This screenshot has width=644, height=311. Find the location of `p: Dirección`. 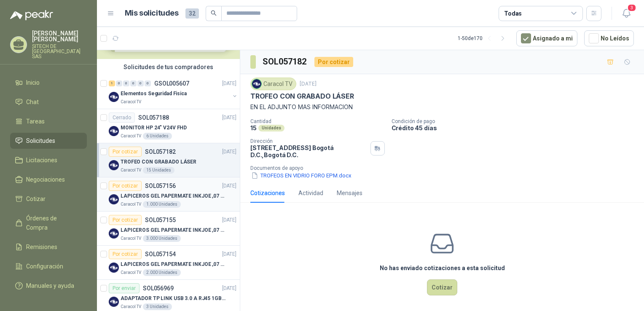

p: Dirección is located at coordinates (308, 141).